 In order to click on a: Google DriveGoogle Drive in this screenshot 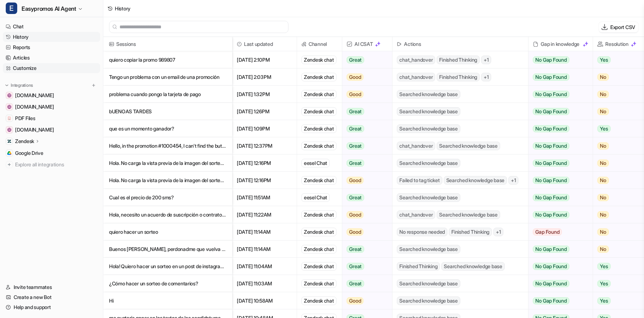, I will do `click(52, 153)`.